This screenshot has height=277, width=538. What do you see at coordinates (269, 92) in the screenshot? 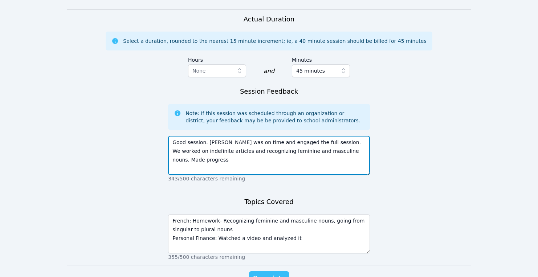
I see `h3: Session Feedback` at bounding box center [269, 92].